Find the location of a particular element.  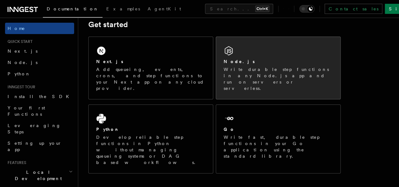

h2: Python is located at coordinates (108, 129).